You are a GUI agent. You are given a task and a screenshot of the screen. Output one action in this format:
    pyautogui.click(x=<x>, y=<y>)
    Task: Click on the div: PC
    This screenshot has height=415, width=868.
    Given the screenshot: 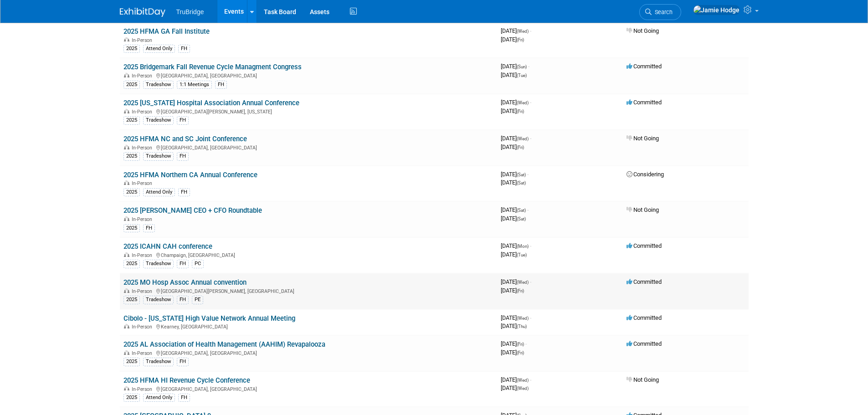 What is the action you would take?
    pyautogui.click(x=197, y=264)
    